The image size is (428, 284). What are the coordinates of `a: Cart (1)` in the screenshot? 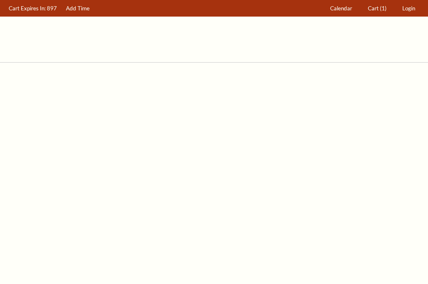 It's located at (377, 8).